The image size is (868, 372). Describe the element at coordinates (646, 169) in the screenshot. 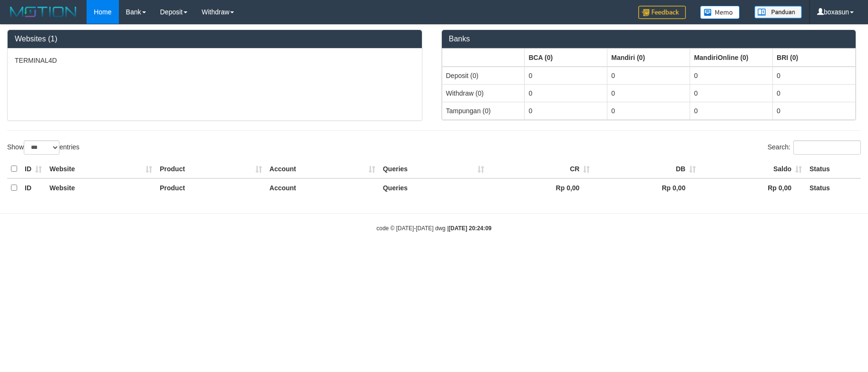

I see `th: DB` at that location.